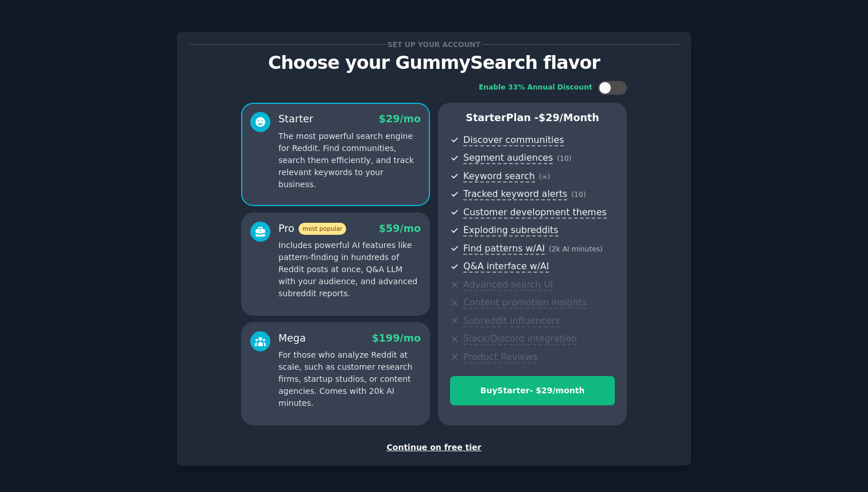  Describe the element at coordinates (506, 267) in the screenshot. I see `span: Q&A interface w/AI` at that location.